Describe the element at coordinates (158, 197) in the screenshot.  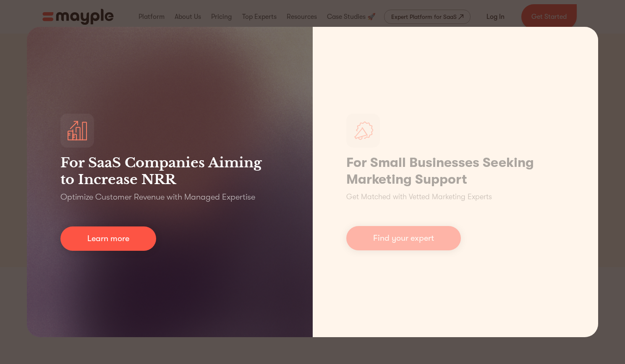
I see `p: Optimize Customer Revenue with Managed Expertise` at that location.